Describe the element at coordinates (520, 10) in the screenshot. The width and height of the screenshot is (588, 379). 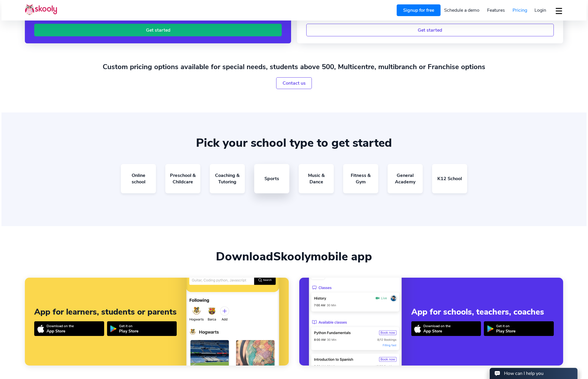
I see `a: Pricing` at that location.